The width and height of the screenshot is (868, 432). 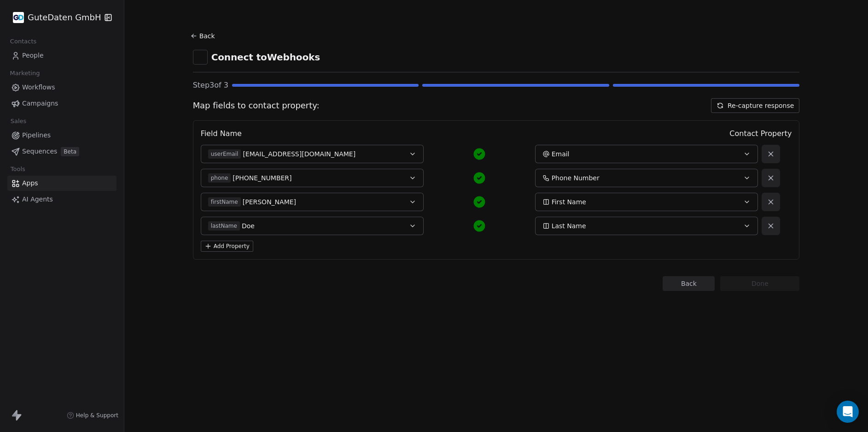 I want to click on span: Last Name, so click(x=569, y=226).